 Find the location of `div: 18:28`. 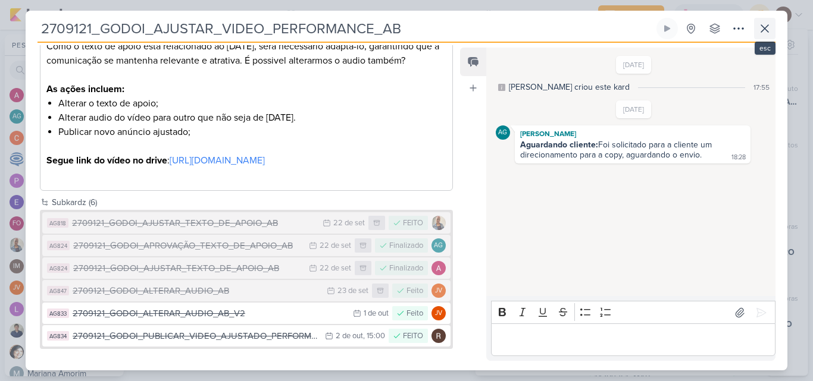

div: 18:28 is located at coordinates (739, 158).